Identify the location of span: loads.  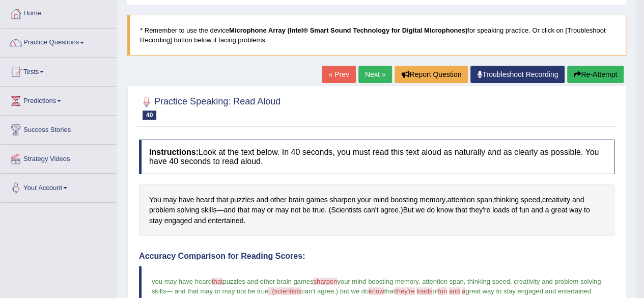
(424, 291).